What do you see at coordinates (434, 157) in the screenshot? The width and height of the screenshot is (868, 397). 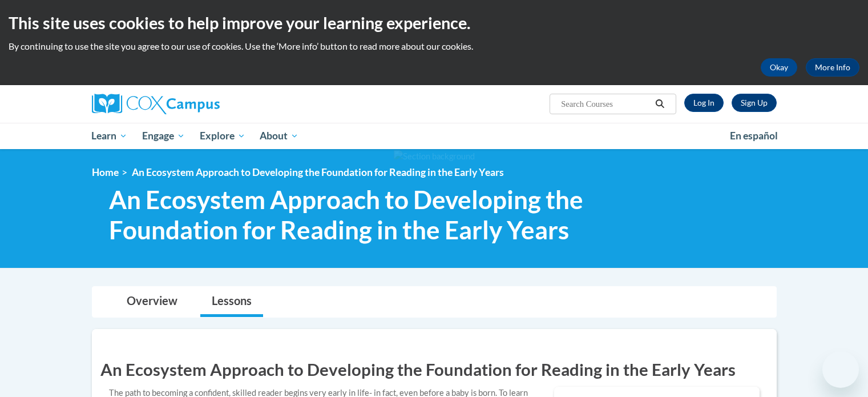 I see `img: Section background` at bounding box center [434, 157].